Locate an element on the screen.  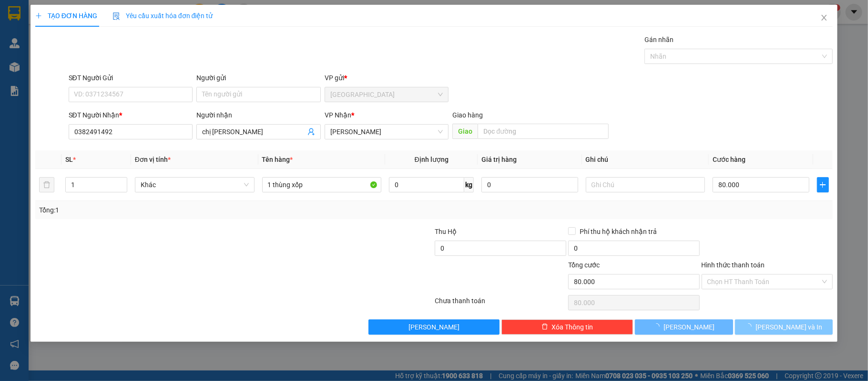
div: 50.000 is located at coordinates (149, 67).